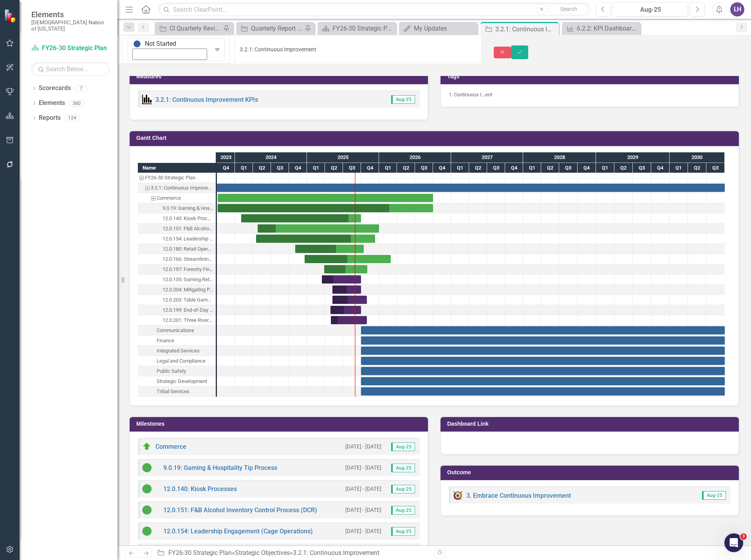  I want to click on img: On Target, so click(147, 446).